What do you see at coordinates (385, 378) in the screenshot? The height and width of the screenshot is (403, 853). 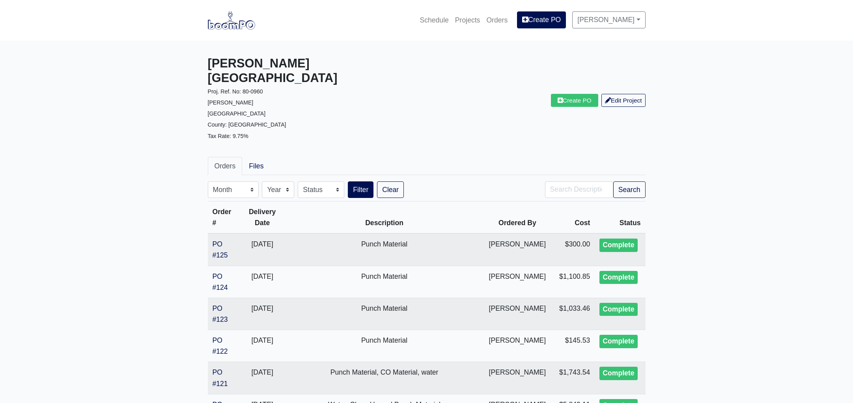 I see `td: Punch Material, CO Material, water` at bounding box center [385, 378].